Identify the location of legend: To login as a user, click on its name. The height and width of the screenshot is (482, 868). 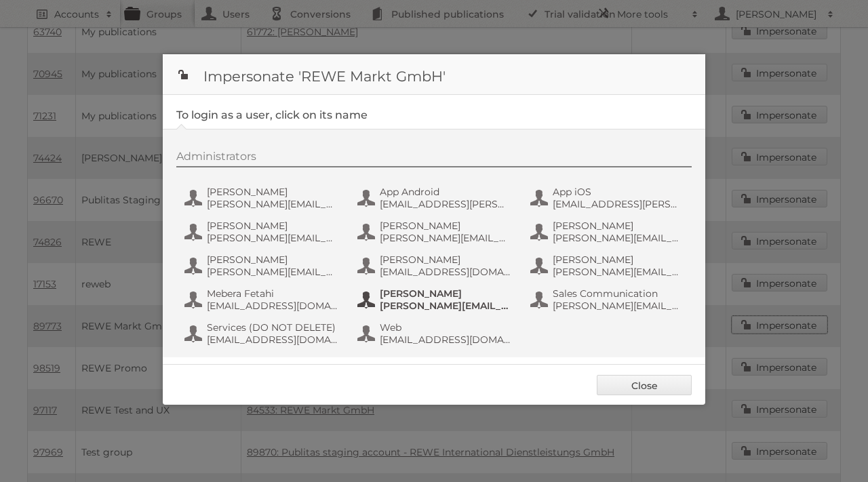
(272, 115).